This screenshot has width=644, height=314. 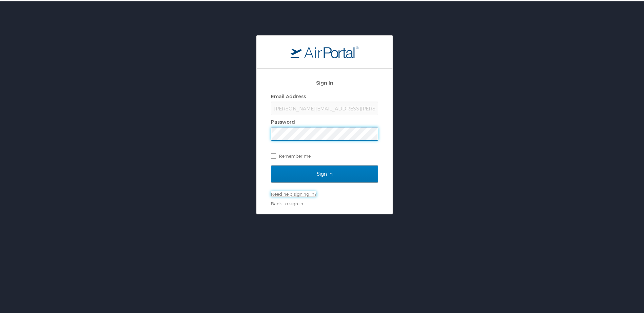 What do you see at coordinates (325, 51) in the screenshot?
I see `img: logo` at bounding box center [325, 51].